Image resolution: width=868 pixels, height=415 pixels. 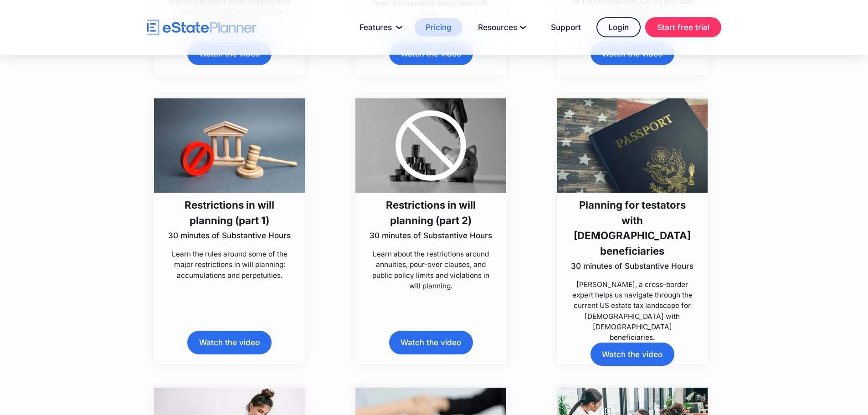 I want to click on p: Learn about the restrictions around annuities, pour-over clauses, and public policy limits and vi..., so click(x=431, y=270).